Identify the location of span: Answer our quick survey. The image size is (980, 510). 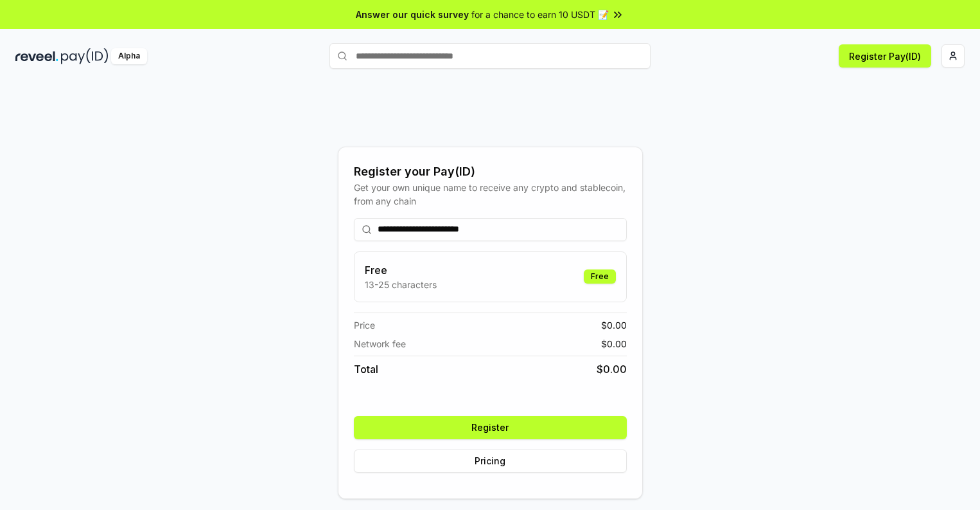
(412, 14).